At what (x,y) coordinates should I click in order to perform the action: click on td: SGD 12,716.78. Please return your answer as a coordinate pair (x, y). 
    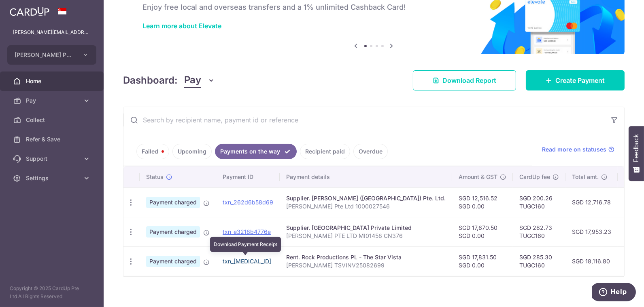
    Looking at the image, I should click on (592, 202).